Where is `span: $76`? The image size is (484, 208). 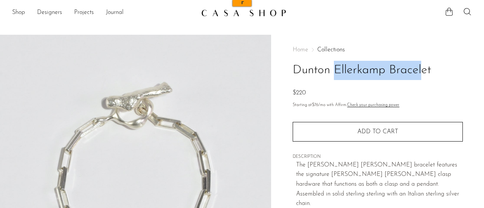
span: $76 is located at coordinates (315, 105).